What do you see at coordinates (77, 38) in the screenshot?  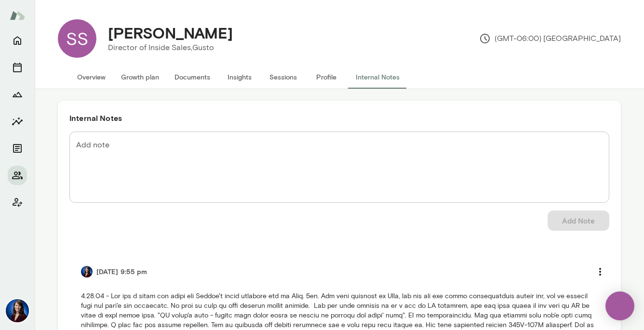 I see `div: SS` at bounding box center [77, 38].